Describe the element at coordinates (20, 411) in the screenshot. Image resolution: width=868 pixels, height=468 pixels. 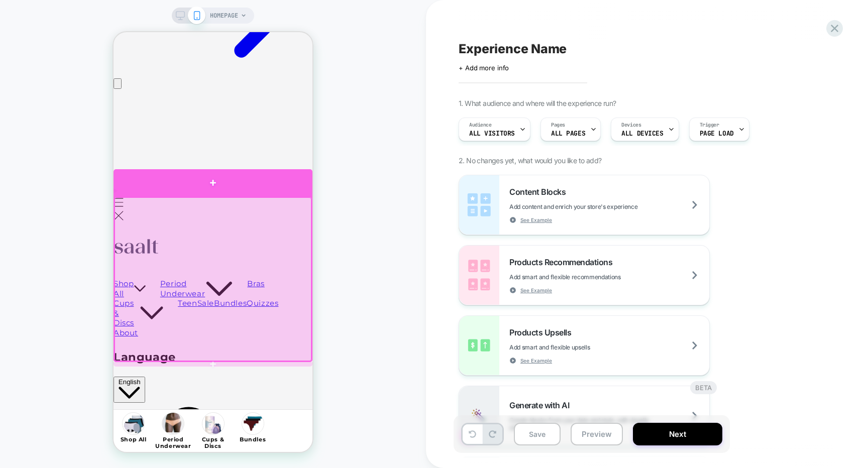
I see `span: Shop All` at that location.